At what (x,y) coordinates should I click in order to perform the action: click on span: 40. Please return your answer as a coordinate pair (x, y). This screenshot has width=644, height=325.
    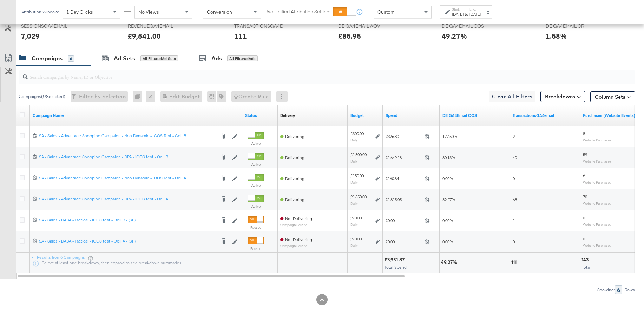
    Looking at the image, I should click on (515, 157).